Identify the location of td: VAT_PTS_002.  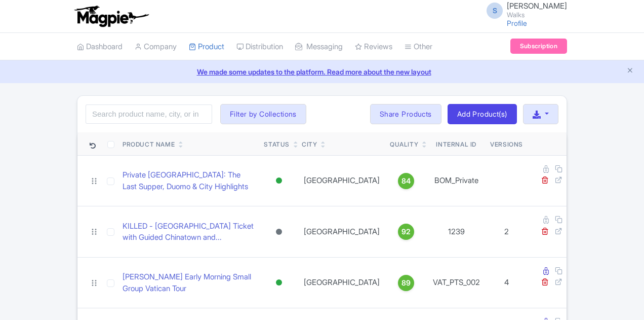
(456, 282).